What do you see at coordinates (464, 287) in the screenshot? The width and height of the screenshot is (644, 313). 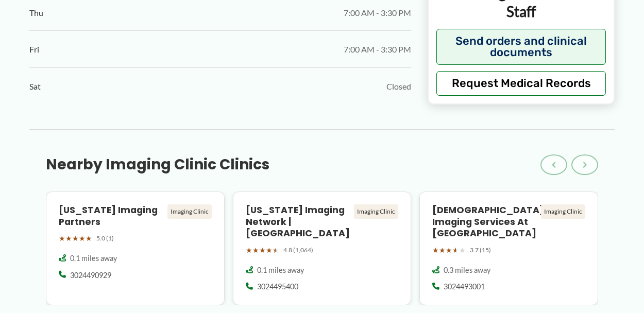 I see `span: 3024493001` at bounding box center [464, 287].